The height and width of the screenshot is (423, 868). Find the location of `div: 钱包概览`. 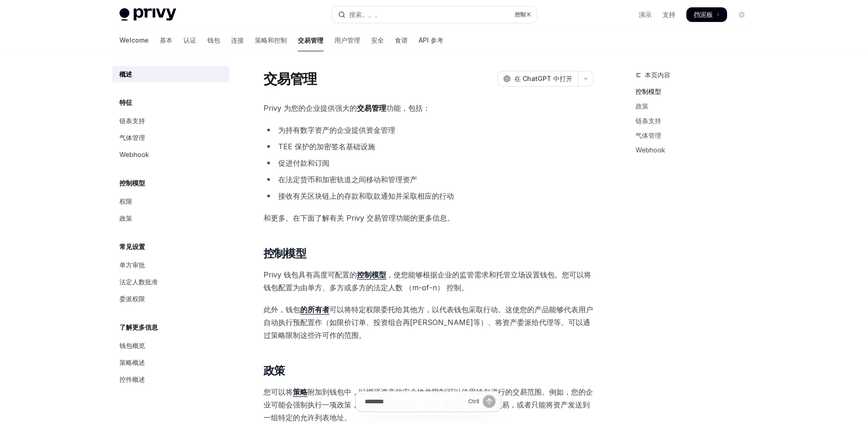

div: 钱包概览 is located at coordinates (132, 345).